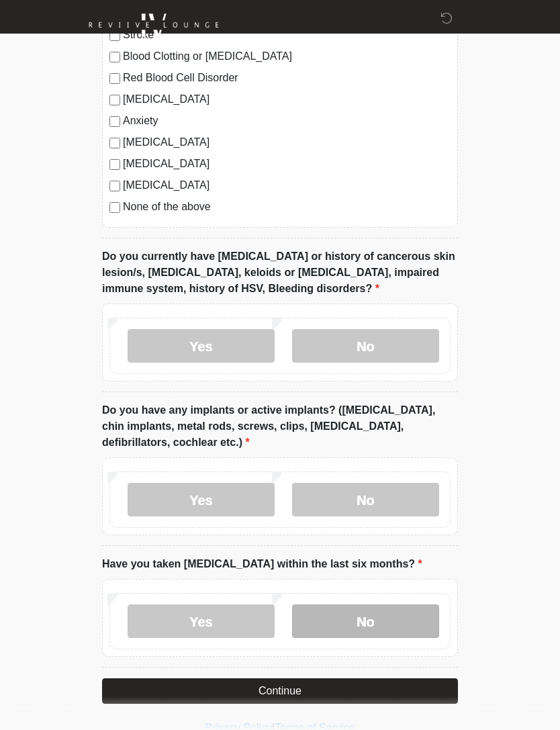  Describe the element at coordinates (280, 691) in the screenshot. I see `button: Continue` at that location.